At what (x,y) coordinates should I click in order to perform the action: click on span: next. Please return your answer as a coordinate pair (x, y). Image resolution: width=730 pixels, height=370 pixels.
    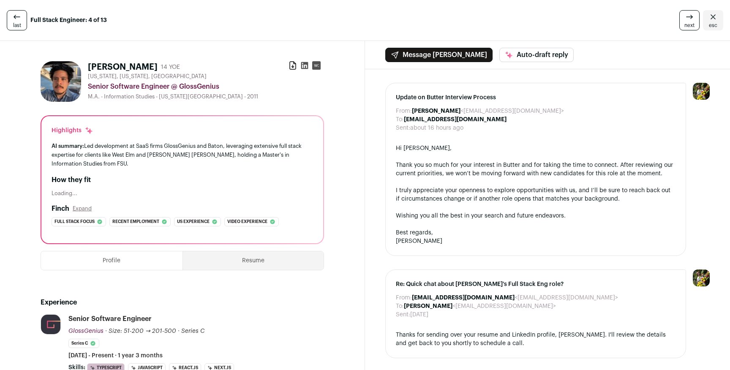
    Looking at the image, I should click on (690, 25).